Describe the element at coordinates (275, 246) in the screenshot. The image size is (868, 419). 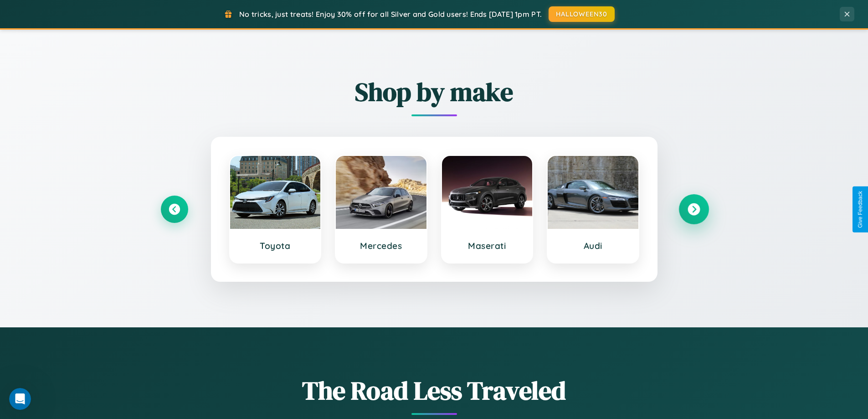
I see `h3: Toyota` at that location.